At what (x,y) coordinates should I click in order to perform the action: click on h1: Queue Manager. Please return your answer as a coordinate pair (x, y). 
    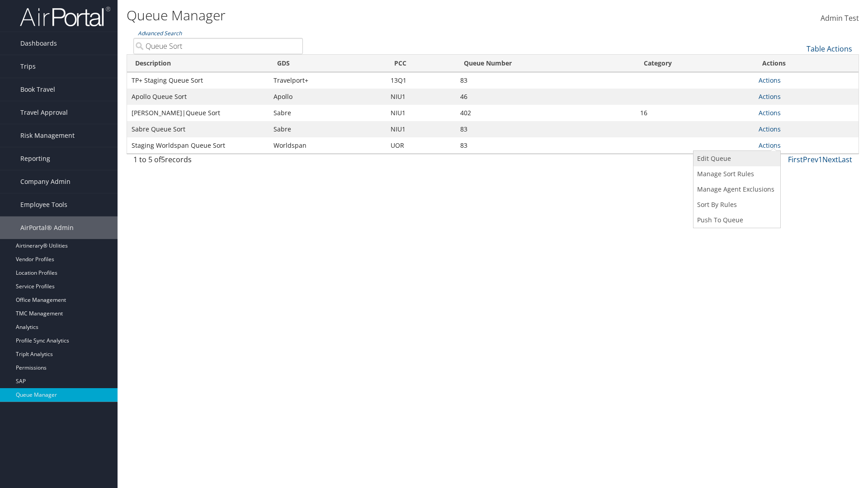
    Looking at the image, I should click on (371, 15).